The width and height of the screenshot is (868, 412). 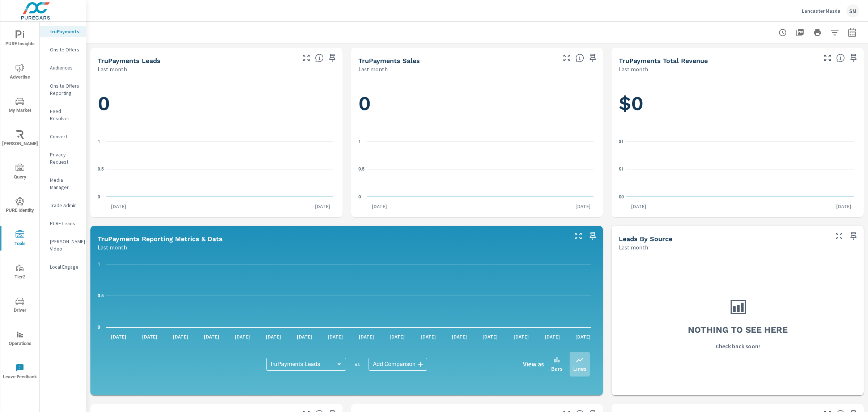 What do you see at coordinates (62, 136) in the screenshot?
I see `div: Convert` at bounding box center [62, 136].